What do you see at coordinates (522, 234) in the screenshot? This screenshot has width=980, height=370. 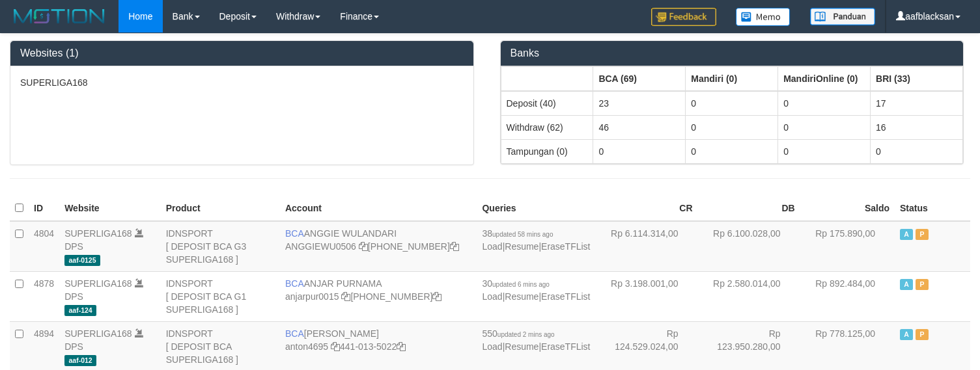 I see `span: updated 58 mins ago` at bounding box center [522, 234].